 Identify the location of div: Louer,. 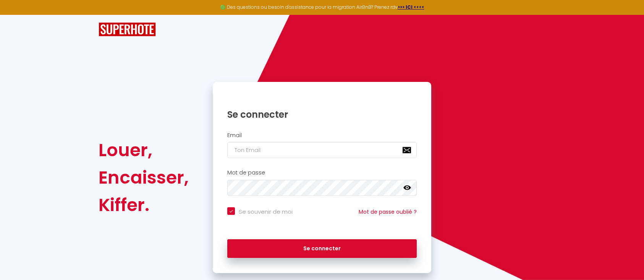
(144, 150).